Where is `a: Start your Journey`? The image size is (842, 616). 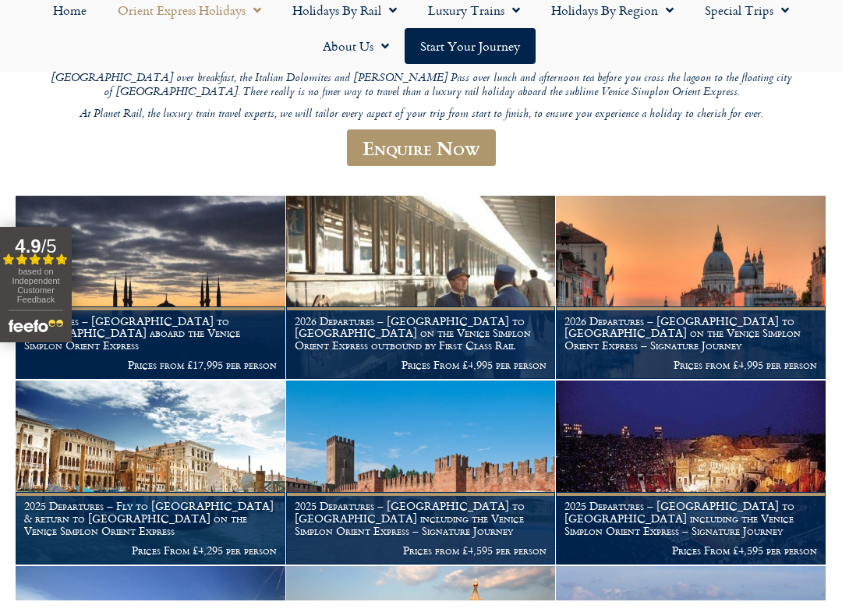 a: Start your Journey is located at coordinates (470, 62).